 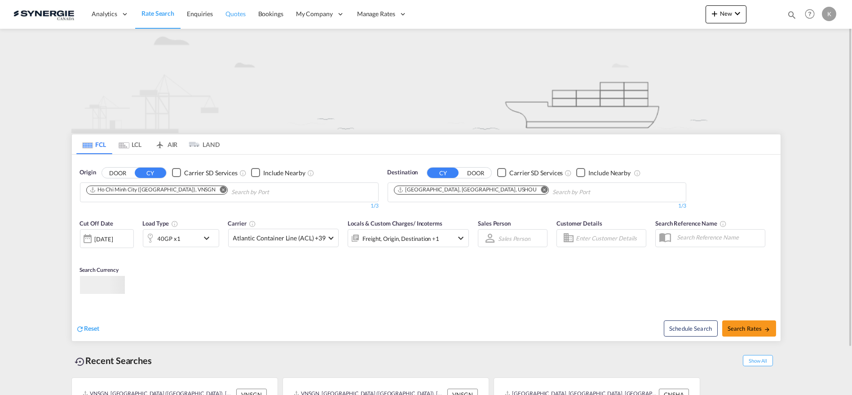 What do you see at coordinates (80, 329) in the screenshot?
I see `md-icon: icon-refresh` at bounding box center [80, 329].